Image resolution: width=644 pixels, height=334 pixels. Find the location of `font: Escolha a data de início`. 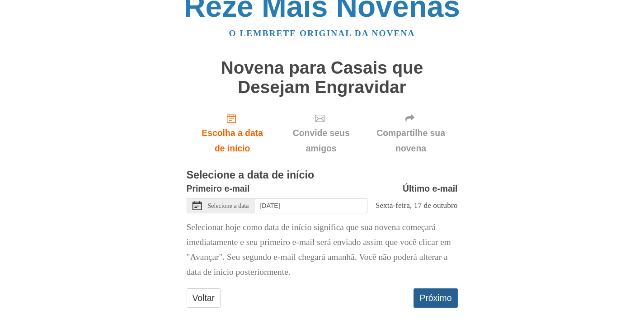

font: Escolha a data de início is located at coordinates (233, 141).